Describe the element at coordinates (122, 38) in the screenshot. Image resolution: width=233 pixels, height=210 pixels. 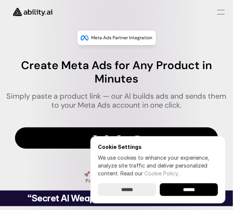
I see `p: Meta Ads Partner Integration` at that location.